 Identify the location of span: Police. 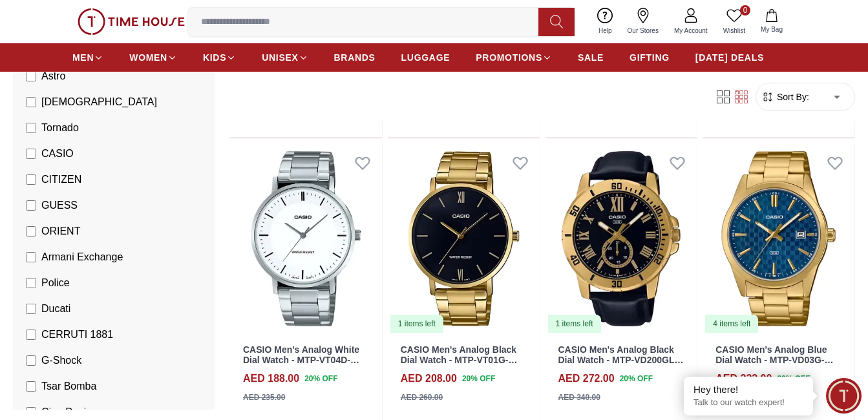
(56, 283).